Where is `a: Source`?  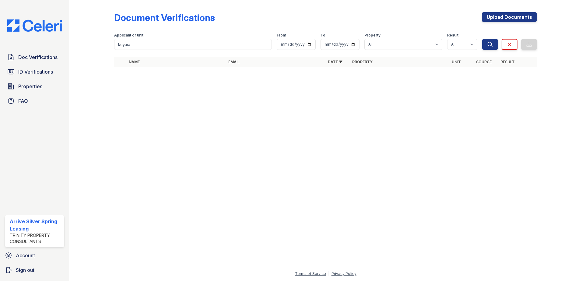
a: Source is located at coordinates (484, 62).